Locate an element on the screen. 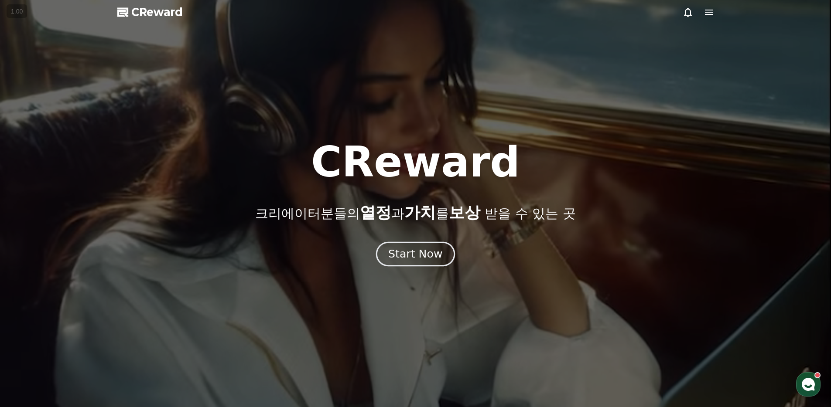 This screenshot has width=831, height=407. span: 열정 is located at coordinates (376, 212).